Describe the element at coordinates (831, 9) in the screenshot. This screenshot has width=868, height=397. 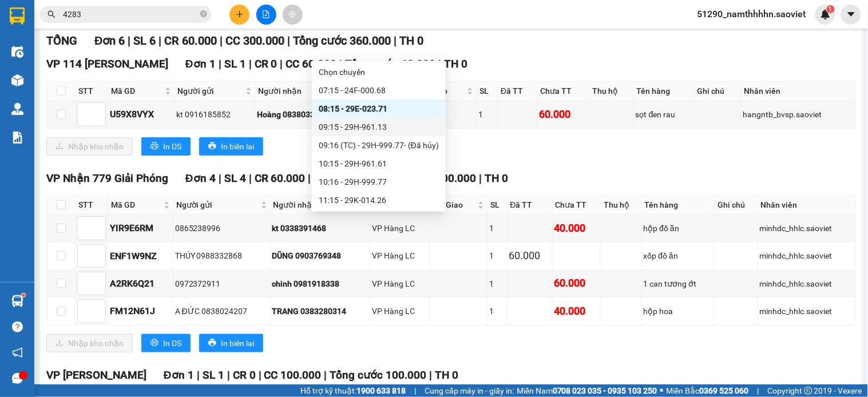
I see `sup: 1` at that location.